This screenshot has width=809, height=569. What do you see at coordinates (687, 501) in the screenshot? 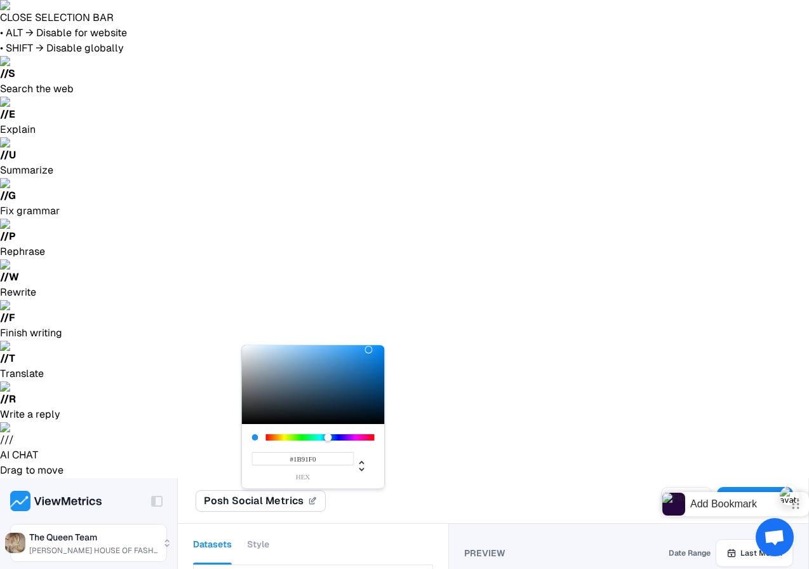
I see `a: Cancel` at bounding box center [687, 501].